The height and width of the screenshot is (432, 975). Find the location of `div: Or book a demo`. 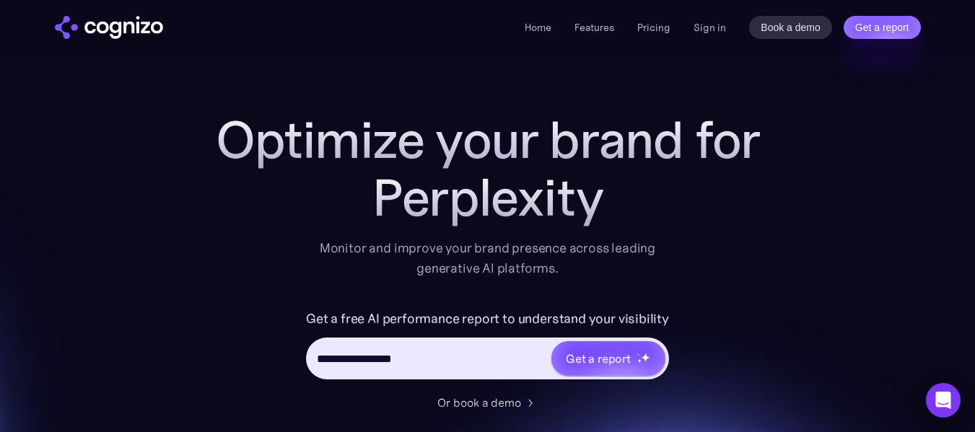

div: Or book a demo is located at coordinates (479, 403).